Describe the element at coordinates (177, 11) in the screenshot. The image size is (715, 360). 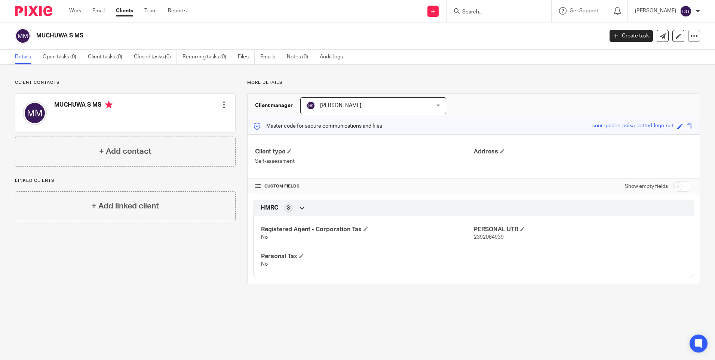
I see `a: Reports` at that location.